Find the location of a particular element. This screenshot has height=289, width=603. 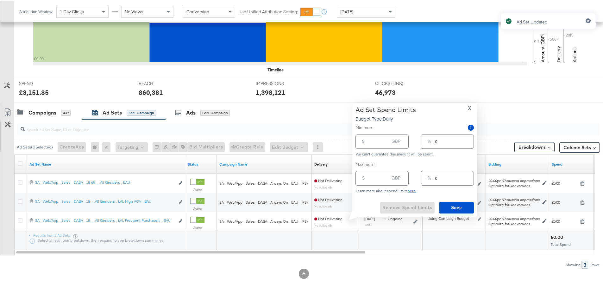

div: SA - Web/App - Sales - DABA - 18-65+ - All Genders - BAU is located at coordinates (105, 181).